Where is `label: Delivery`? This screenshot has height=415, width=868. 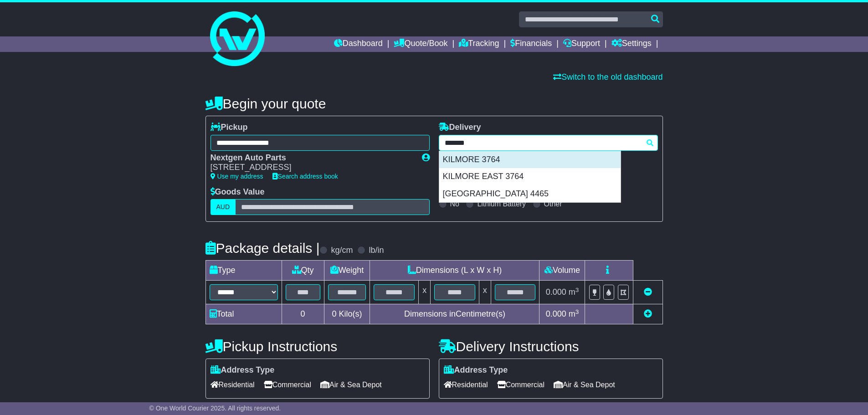 label: Delivery is located at coordinates (460, 128).